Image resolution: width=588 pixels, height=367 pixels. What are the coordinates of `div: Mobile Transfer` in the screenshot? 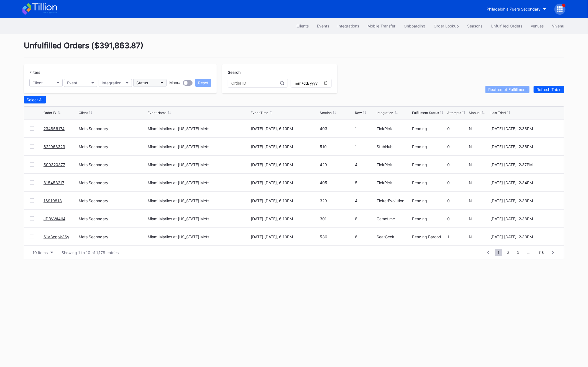 It's located at (381, 26).